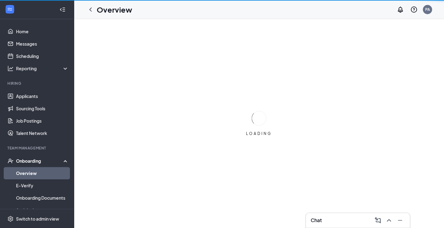 Image resolution: width=444 pixels, height=228 pixels. I want to click on a: E-Verify, so click(42, 185).